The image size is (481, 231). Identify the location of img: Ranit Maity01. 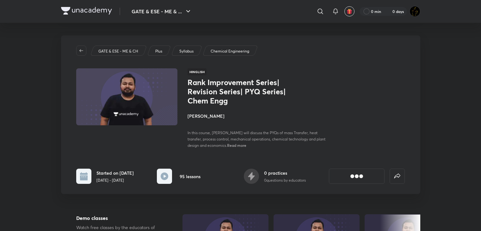
(415, 11).